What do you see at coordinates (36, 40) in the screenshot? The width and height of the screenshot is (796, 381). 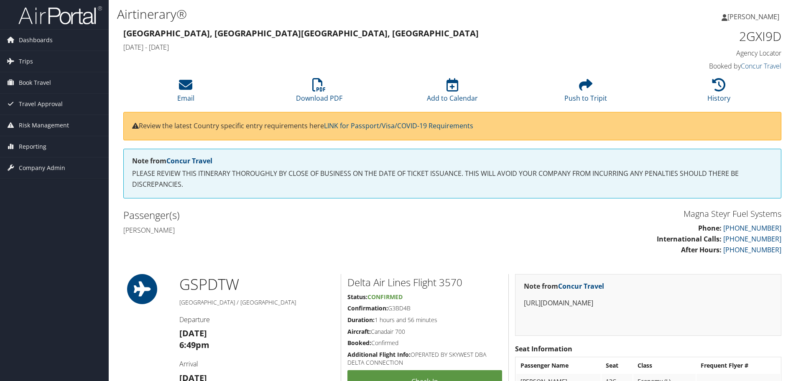 I see `span: Dashboards` at bounding box center [36, 40].